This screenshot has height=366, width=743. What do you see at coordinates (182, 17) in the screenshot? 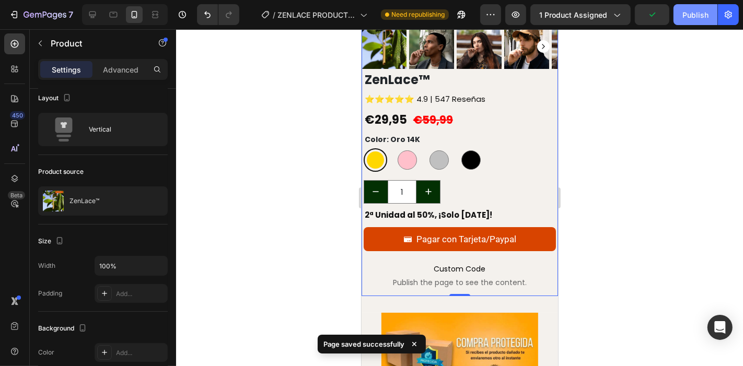
I see `button: Carousel Next Arrow` at bounding box center [182, 17].